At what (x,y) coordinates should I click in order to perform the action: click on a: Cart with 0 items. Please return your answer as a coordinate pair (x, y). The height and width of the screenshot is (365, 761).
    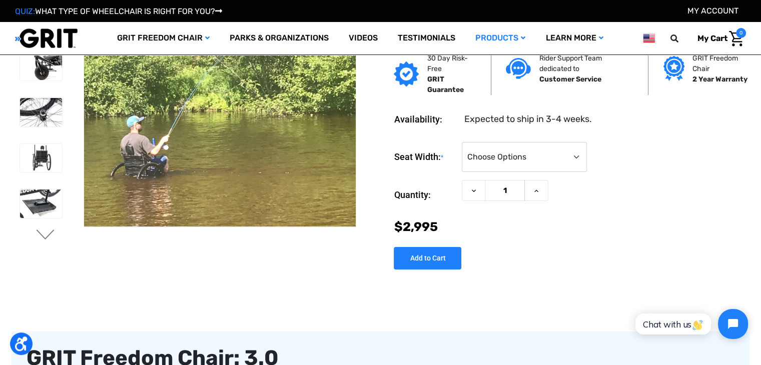
    Looking at the image, I should click on (718, 39).